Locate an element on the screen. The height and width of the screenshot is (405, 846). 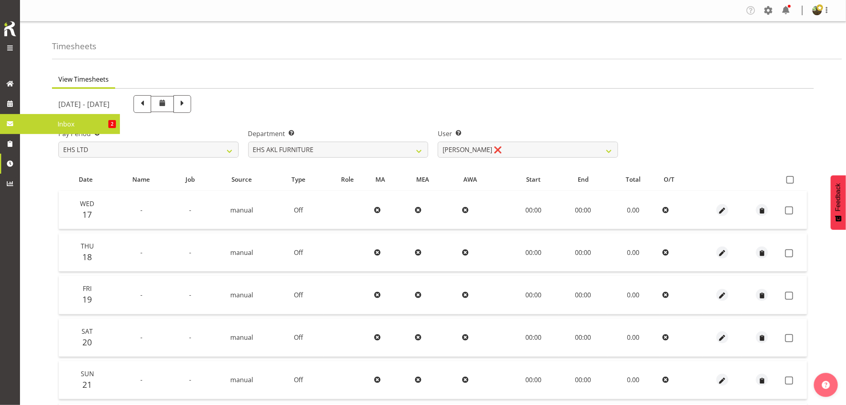
label: Department is located at coordinates (338, 134).